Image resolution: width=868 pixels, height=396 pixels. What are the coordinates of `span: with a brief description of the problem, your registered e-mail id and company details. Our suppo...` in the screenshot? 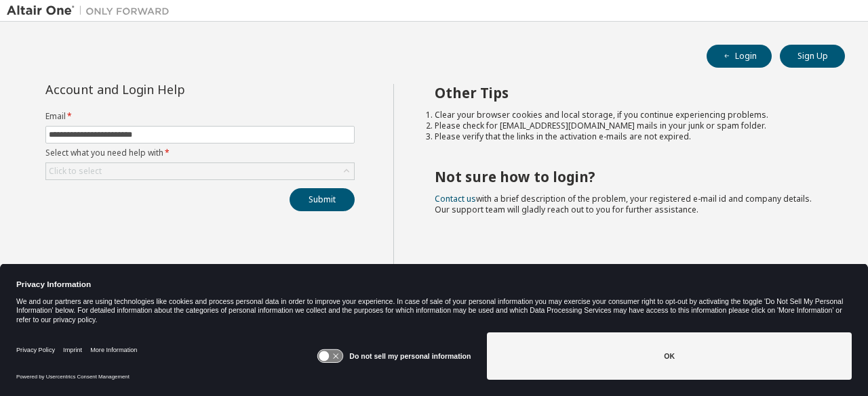 It's located at (623, 203).